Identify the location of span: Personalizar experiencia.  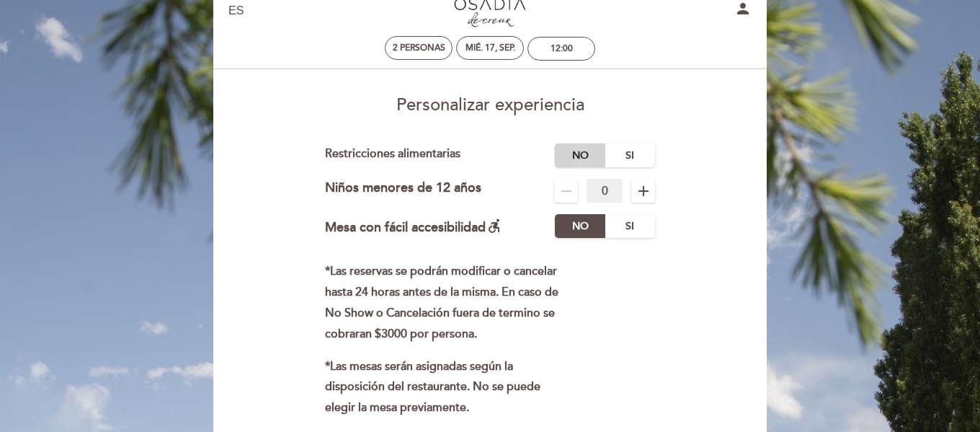
(490, 104).